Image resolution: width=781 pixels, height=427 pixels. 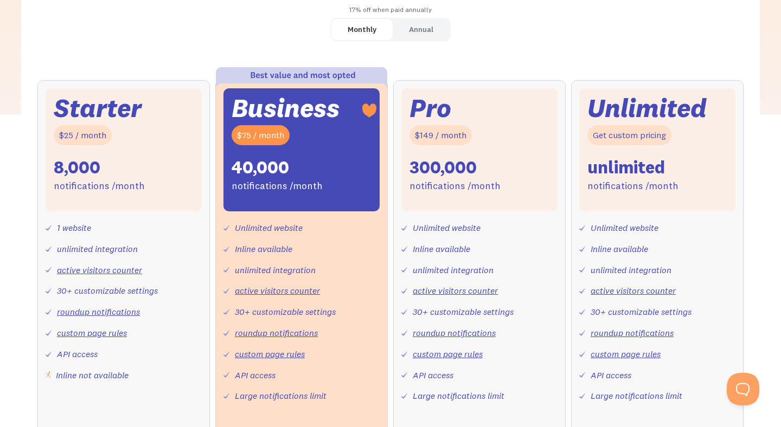 I want to click on div: 300,000, so click(x=443, y=167).